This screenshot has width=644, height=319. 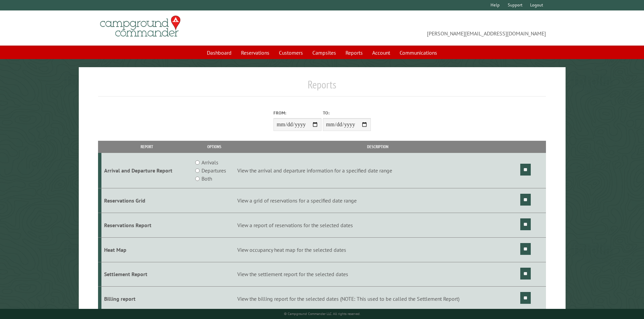 What do you see at coordinates (255, 53) in the screenshot?
I see `a: Reservations` at bounding box center [255, 53].